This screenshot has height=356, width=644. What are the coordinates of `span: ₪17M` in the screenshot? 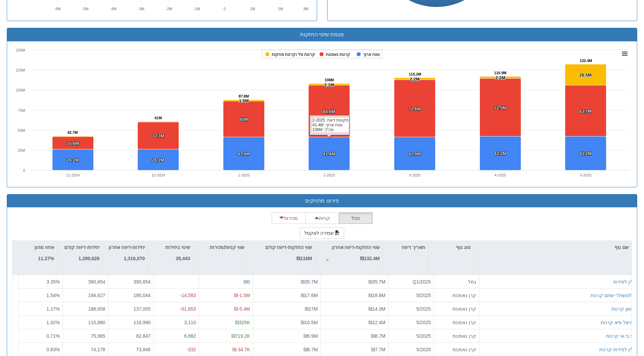 It's located at (311, 309).